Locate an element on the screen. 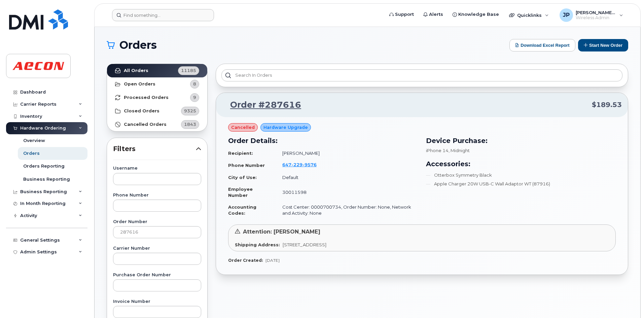 The width and height of the screenshot is (644, 318). h3: Device Purchase: is located at coordinates (521, 141).